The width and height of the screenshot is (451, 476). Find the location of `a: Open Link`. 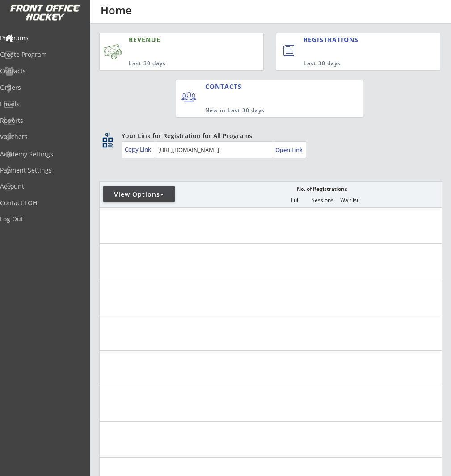

a: Open Link is located at coordinates (289, 150).